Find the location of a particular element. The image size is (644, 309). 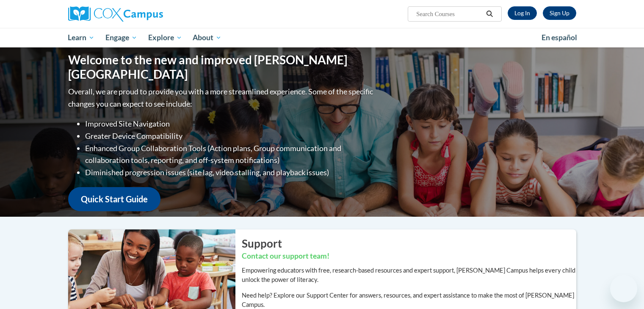

button: Search is located at coordinates (489, 14).